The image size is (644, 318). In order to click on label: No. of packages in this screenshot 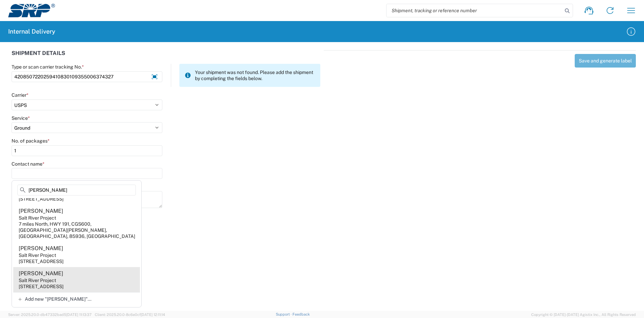, I will do `click(30, 141)`.